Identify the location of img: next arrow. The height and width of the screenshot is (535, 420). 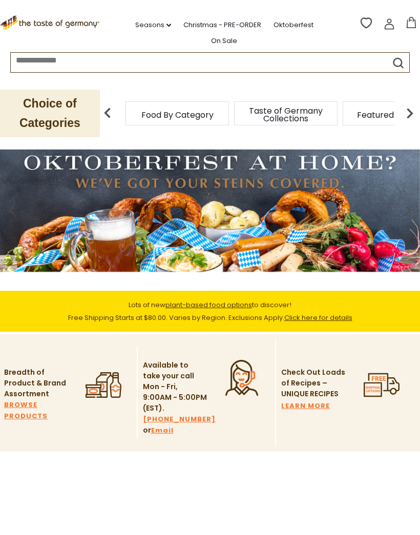
(410, 113).